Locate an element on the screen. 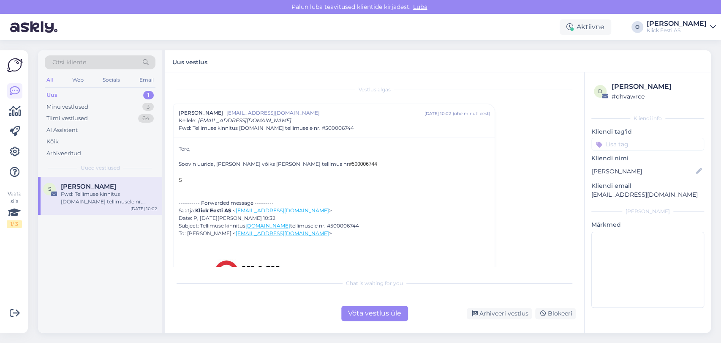 The width and height of the screenshot is (721, 343). div: Blokeeri is located at coordinates (556, 313).